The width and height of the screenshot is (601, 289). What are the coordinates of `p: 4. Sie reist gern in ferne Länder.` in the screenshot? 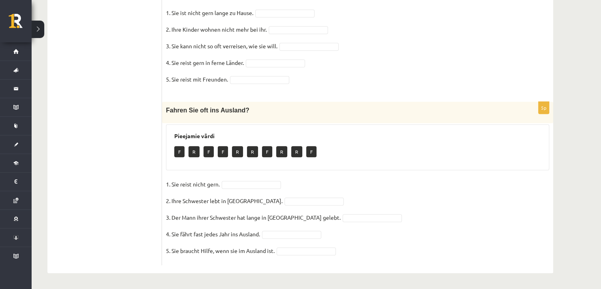 It's located at (205, 62).